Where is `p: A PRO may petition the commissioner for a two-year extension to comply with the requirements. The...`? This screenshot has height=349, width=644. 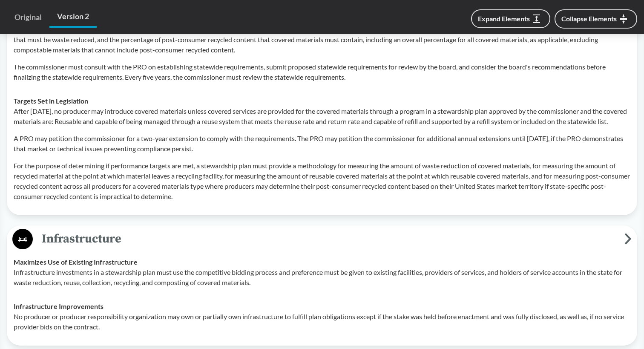
p: A PRO may petition the commissioner for a two-year extension to comply with the requirements. The... is located at coordinates (322, 144).